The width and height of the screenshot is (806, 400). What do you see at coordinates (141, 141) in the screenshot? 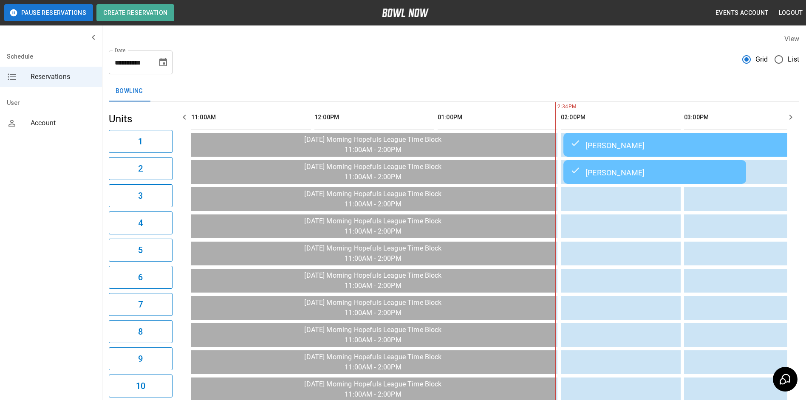
I see `button: 1` at bounding box center [141, 141].